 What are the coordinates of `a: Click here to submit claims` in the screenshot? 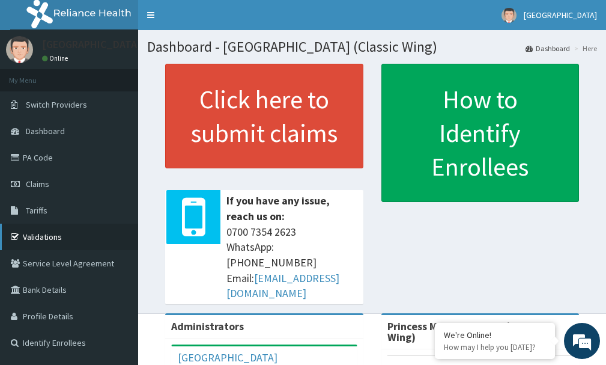 It's located at (264, 116).